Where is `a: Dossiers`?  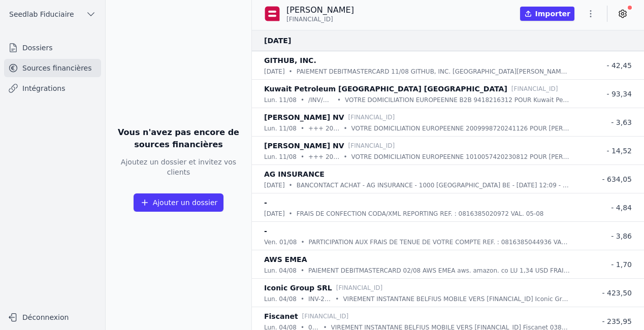 a: Dossiers is located at coordinates (52, 47).